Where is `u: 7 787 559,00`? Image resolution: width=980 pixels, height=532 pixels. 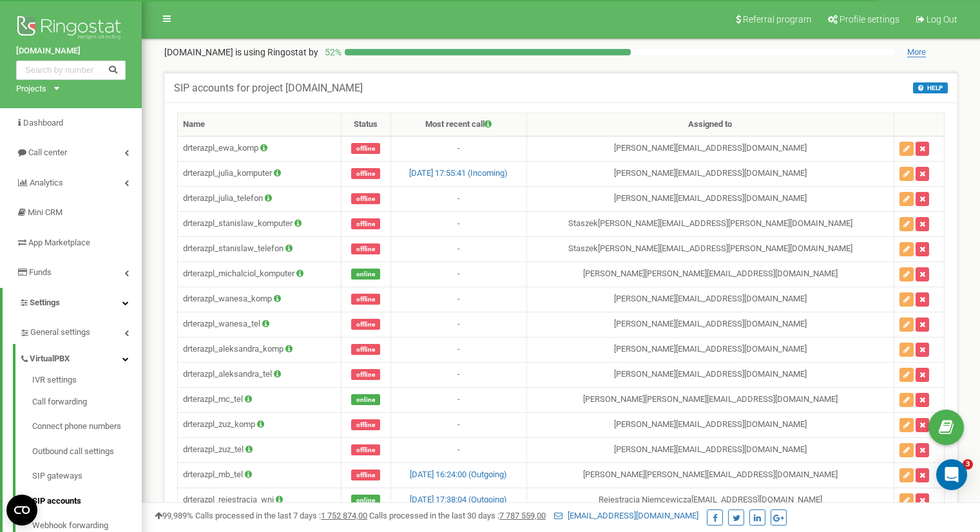
u: 7 787 559,00 is located at coordinates (522, 515).